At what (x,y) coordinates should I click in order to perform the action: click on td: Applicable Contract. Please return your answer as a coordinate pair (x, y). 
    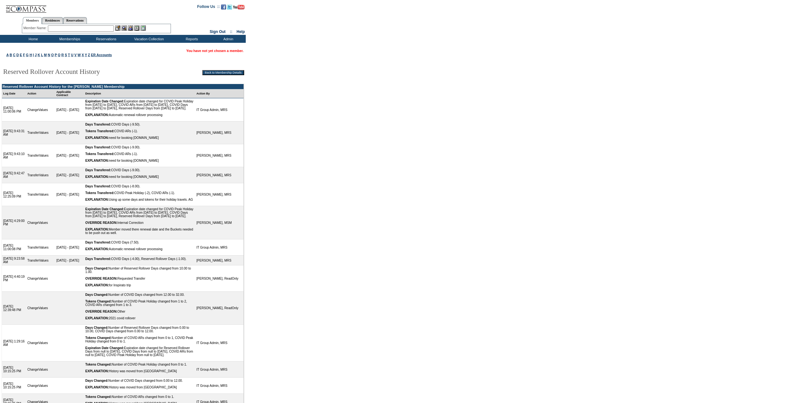
    Looking at the image, I should click on (69, 94).